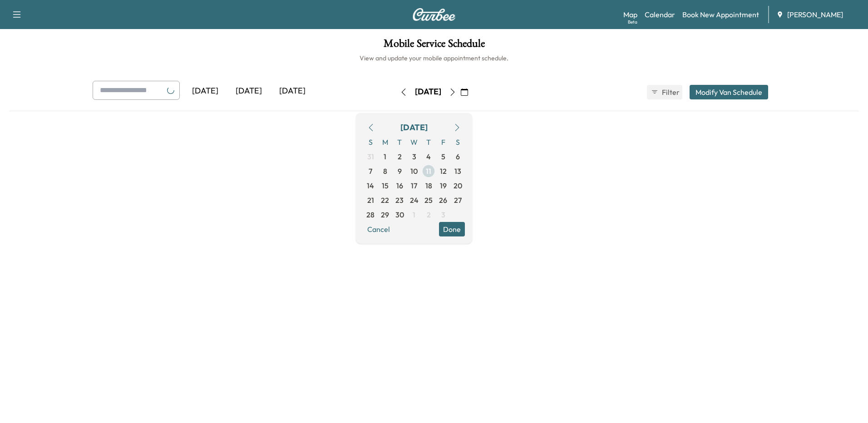 Image resolution: width=868 pixels, height=423 pixels. What do you see at coordinates (370, 215) in the screenshot?
I see `span: 28` at bounding box center [370, 215].